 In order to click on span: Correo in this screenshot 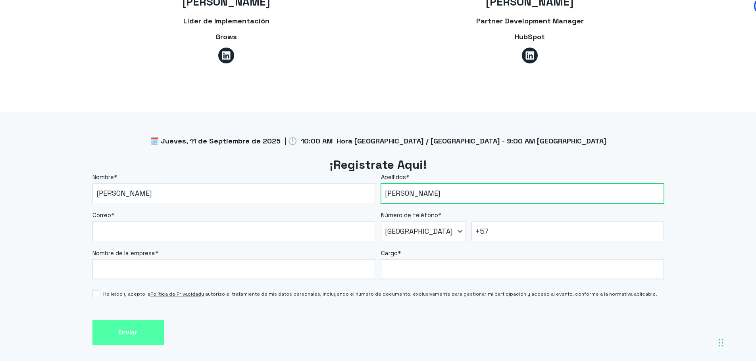, I will do `click(102, 215)`.